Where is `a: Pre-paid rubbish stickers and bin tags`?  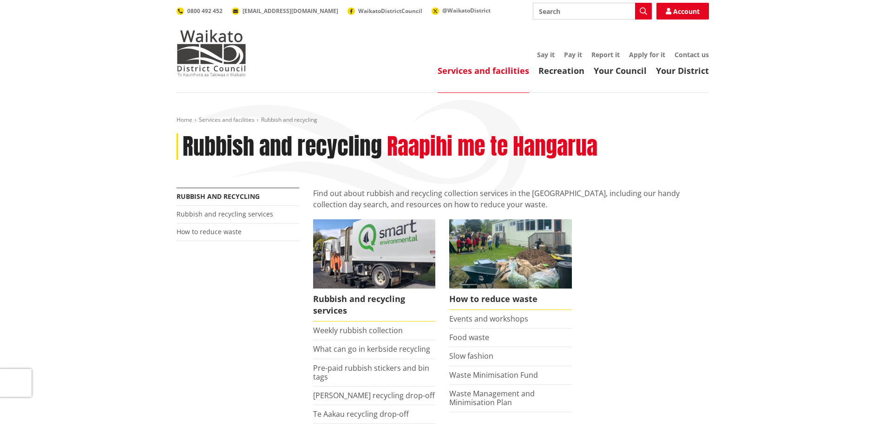
a: Pre-paid rubbish stickers and bin tags is located at coordinates (371, 372).